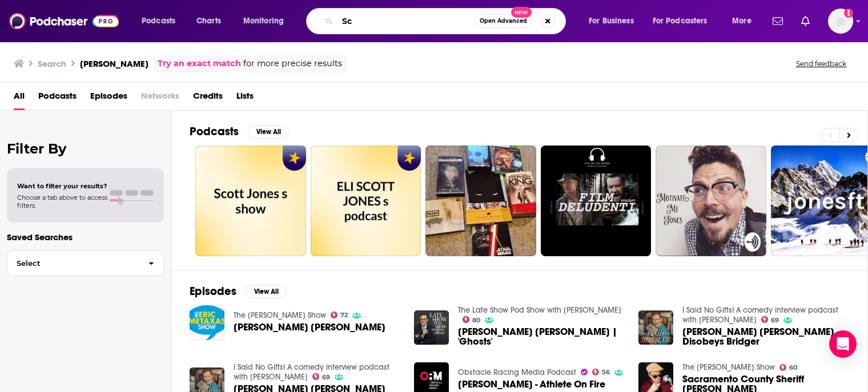 This screenshot has width=868, height=392. Describe the element at coordinates (85, 237) in the screenshot. I see `p: Saved Searches` at that location.